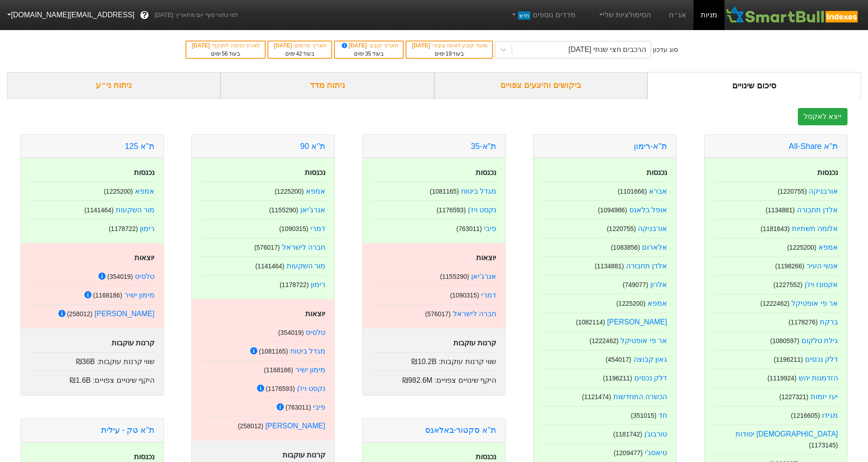 Image resolution: width=868 pixels, height=462 pixels. Describe the element at coordinates (486, 257) in the screenshot. I see `strong: יוצאות` at that location.